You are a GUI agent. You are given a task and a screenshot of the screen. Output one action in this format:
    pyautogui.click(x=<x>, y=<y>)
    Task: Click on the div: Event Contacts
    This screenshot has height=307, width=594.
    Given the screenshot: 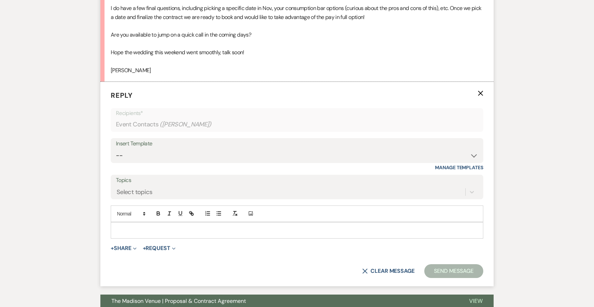 What is the action you would take?
    pyautogui.click(x=297, y=124)
    